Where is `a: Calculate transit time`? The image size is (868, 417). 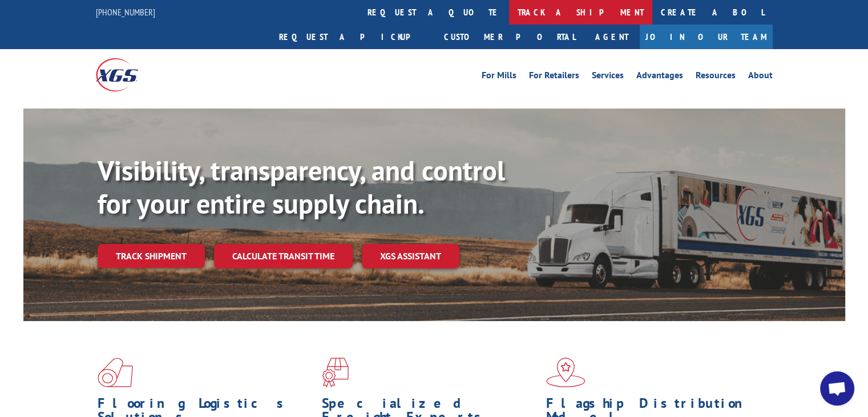 a: Calculate transit time is located at coordinates (283, 256).